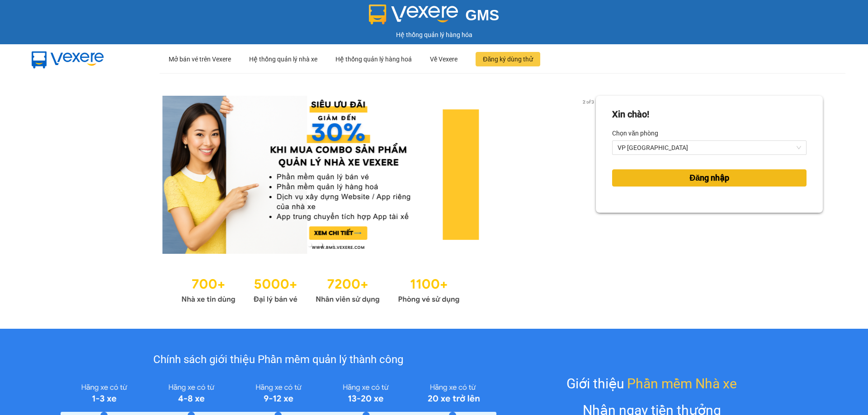 The height and width of the screenshot is (415, 868). I want to click on div: Hệ thống quản lý nhà xe, so click(283, 60).